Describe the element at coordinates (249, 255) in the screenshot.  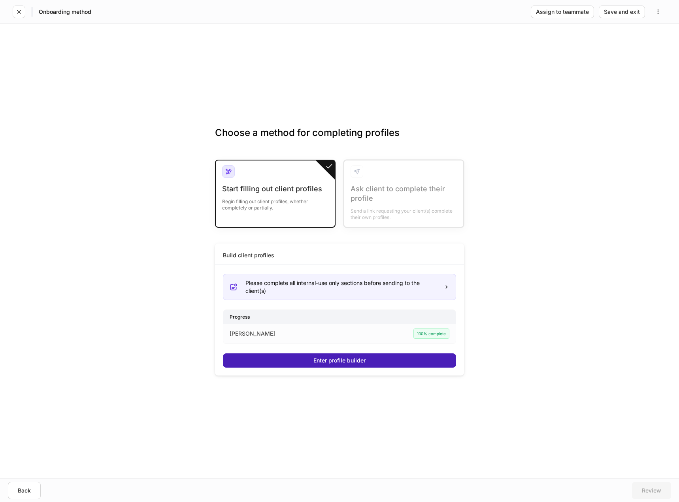
I see `div: Build client profiles` at that location.